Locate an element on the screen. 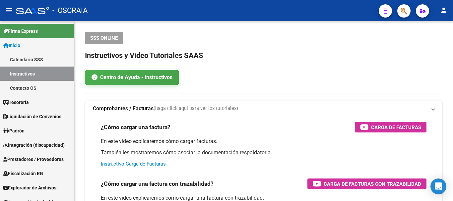  button: Carga de Facturas is located at coordinates (391, 127).